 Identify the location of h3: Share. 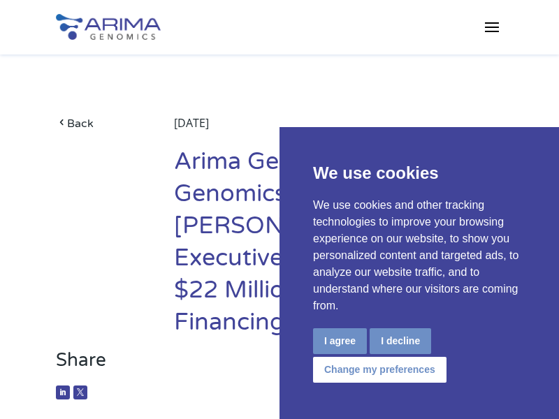
(279, 365).